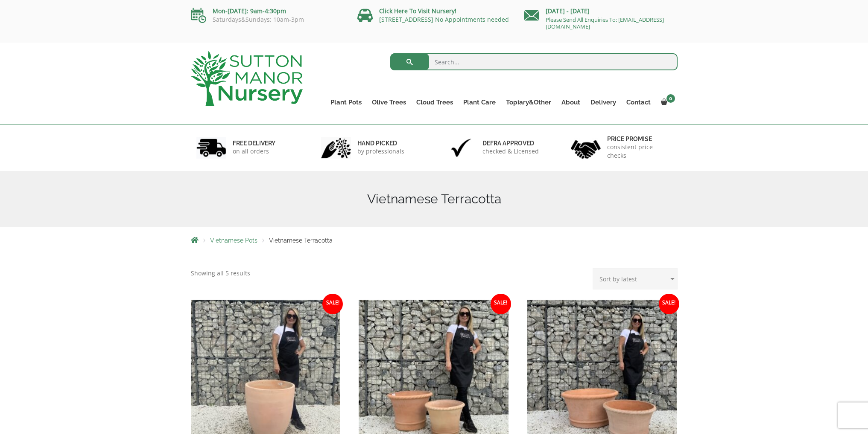 The width and height of the screenshot is (868, 434). I want to click on a: Topiary&Other, so click(529, 103).